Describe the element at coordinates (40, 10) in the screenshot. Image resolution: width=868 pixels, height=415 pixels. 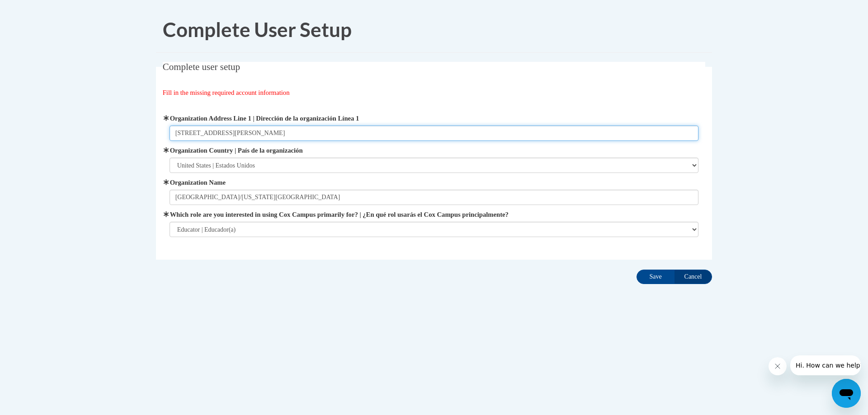
I see `span: Hi. How can we help?` at that location.